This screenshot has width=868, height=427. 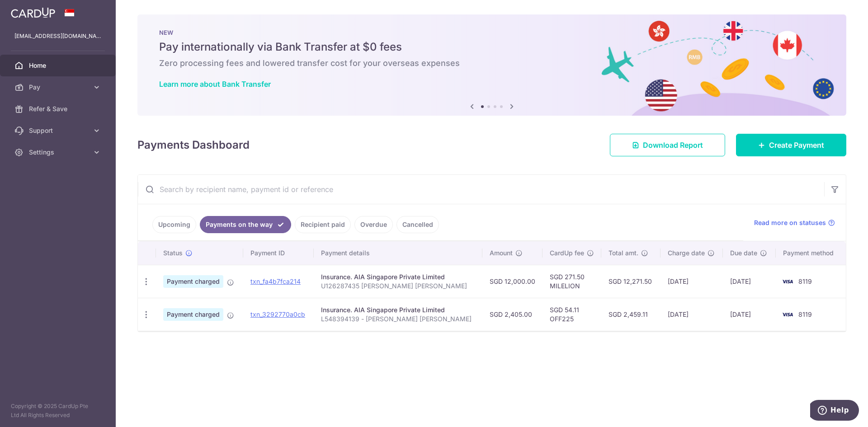 What do you see at coordinates (513, 281) in the screenshot?
I see `td: SGD 12,000.00` at bounding box center [513, 281].